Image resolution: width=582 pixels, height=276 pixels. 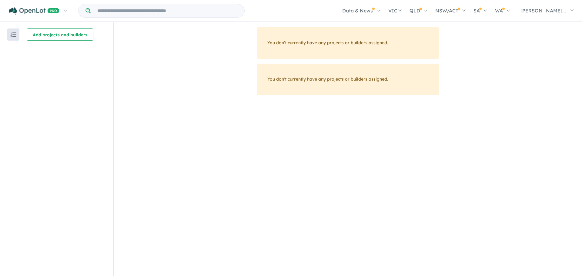 I want to click on img: sort.svg, so click(x=13, y=35).